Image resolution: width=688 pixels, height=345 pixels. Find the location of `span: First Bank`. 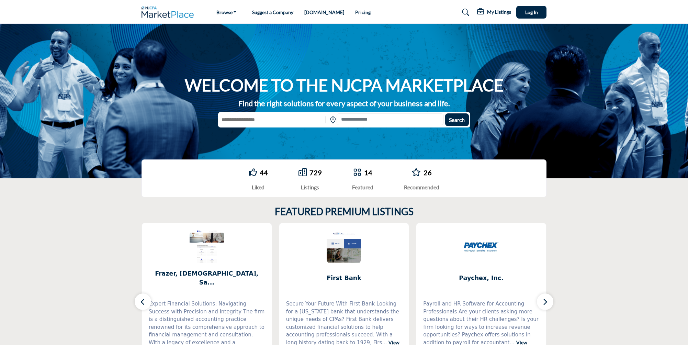

span: First Bank is located at coordinates (344, 278).